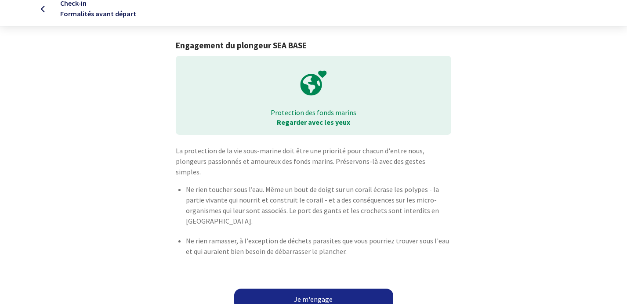 This screenshot has width=627, height=304. Describe the element at coordinates (313, 45) in the screenshot. I see `h1: Engagement du plongeur SEA BASE` at that location.